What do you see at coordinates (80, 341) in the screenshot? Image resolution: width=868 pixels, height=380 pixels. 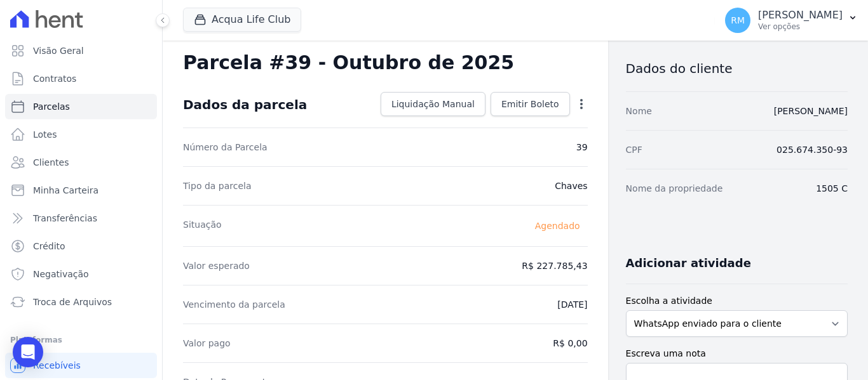 I see `div: Plataformas` at bounding box center [80, 341].